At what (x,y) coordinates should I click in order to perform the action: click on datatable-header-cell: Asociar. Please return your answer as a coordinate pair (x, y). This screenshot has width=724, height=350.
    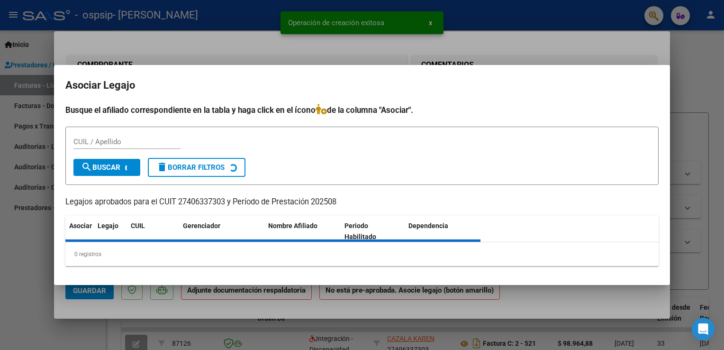
    Looking at the image, I should click on (80, 231).